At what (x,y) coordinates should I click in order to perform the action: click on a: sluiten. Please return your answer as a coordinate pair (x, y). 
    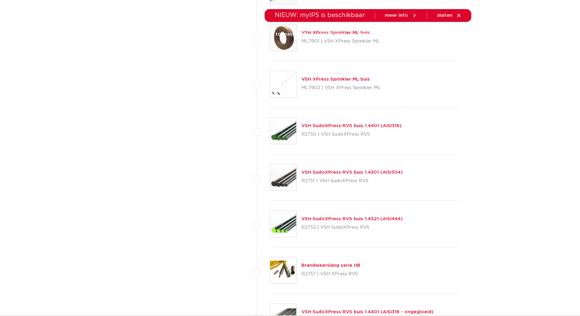
    Looking at the image, I should click on (449, 16).